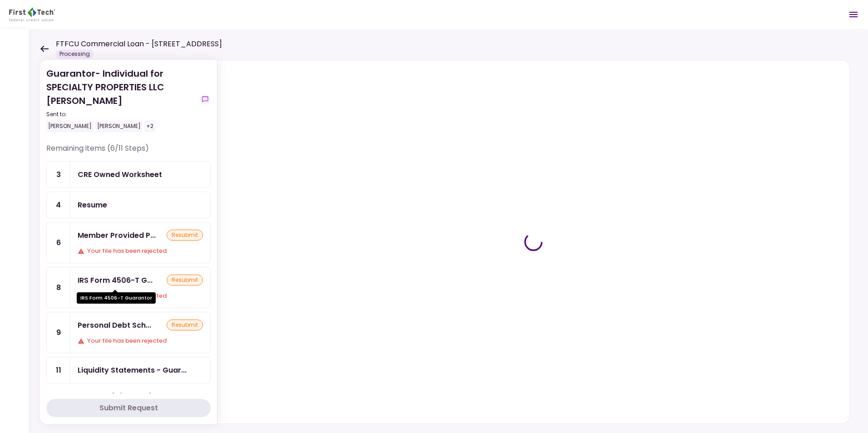  I want to click on a: 3CRE Owned Worksheet, so click(128, 174).